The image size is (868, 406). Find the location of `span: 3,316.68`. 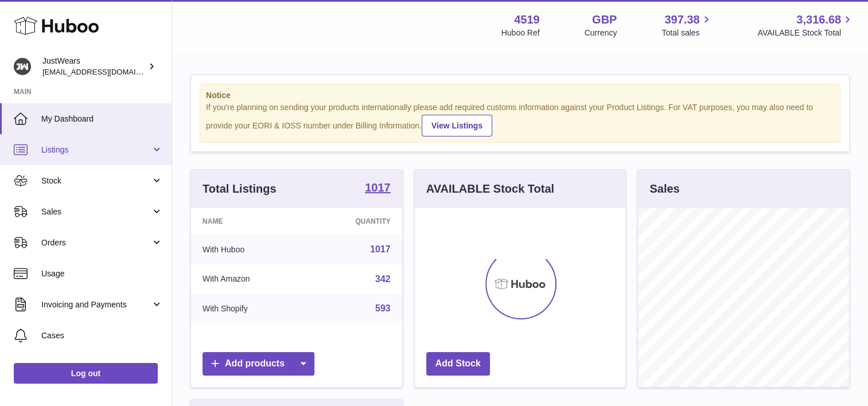

span: 3,316.68 is located at coordinates (819, 20).